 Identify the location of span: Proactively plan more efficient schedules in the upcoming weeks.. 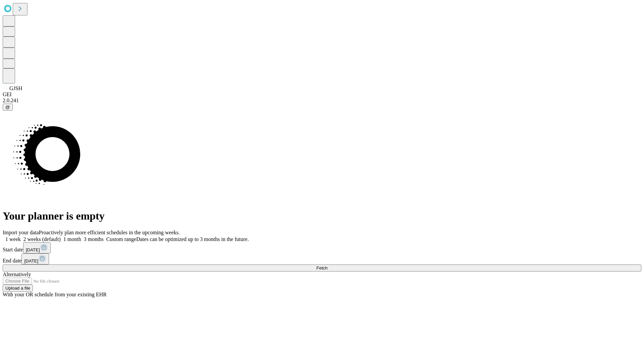
(109, 233).